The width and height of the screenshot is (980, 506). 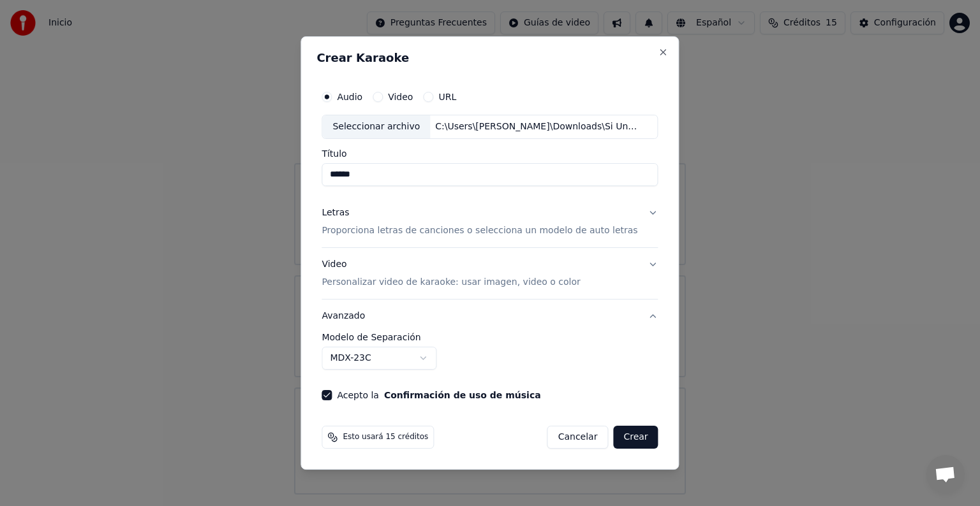 I want to click on button: LetrasProporciona letras de canciones o selecciona un modelo de auto letras, so click(x=489, y=222).